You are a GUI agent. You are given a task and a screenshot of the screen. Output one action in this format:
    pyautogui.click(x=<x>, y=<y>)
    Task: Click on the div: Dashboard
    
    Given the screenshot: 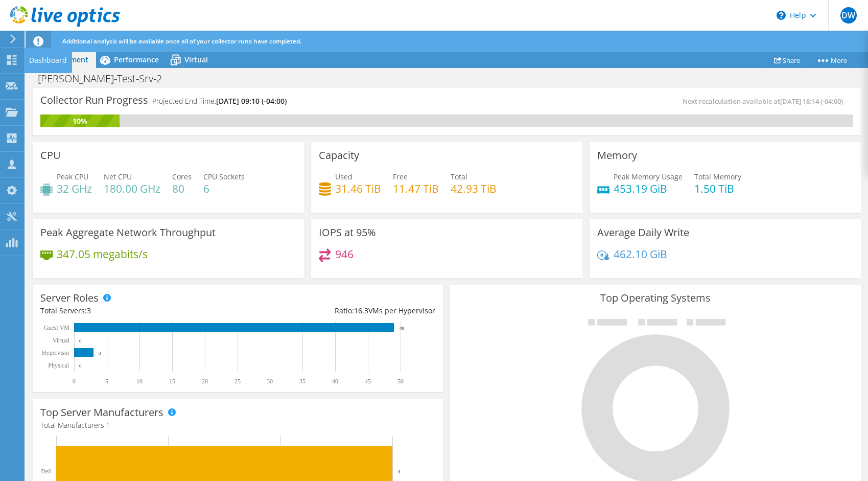 What is the action you would take?
    pyautogui.click(x=48, y=60)
    